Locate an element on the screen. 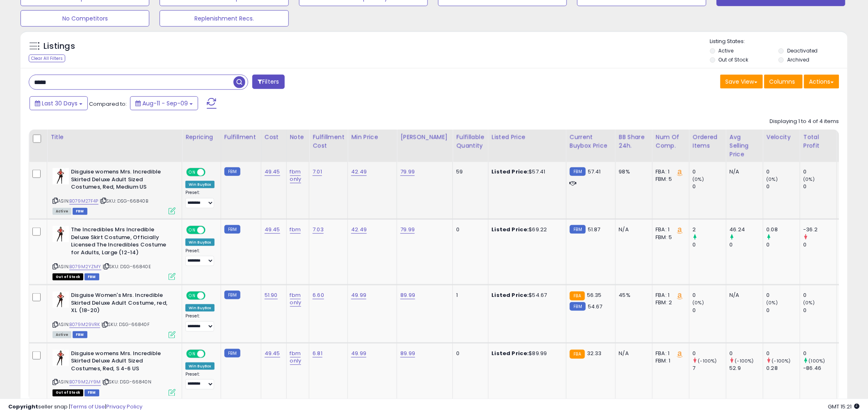  span: 51.87 is located at coordinates (594, 229).